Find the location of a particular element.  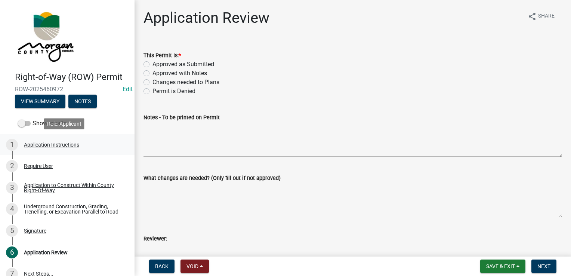

div: Application Instructions is located at coordinates (52, 144).